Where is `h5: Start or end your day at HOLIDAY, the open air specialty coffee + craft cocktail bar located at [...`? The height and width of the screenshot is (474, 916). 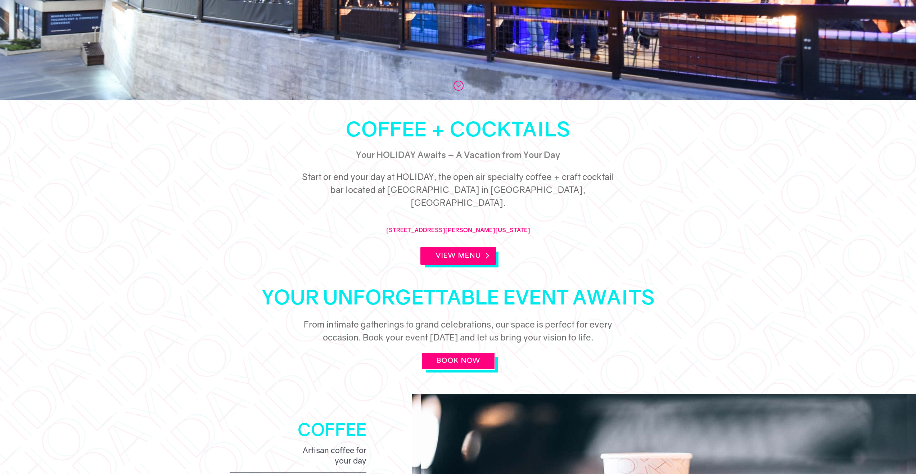
h5: Start or end your day at HOLIDAY, the open air specialty coffee + craft cocktail bar located at [... is located at coordinates (458, 191).